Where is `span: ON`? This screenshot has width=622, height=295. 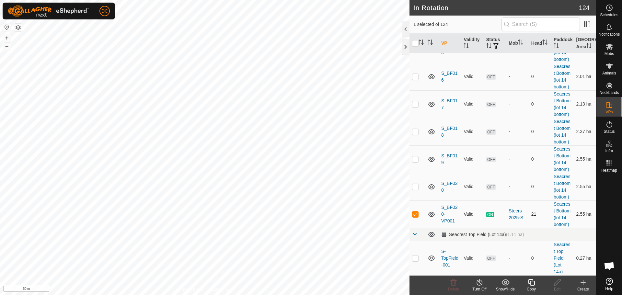
span: ON is located at coordinates (490, 215).